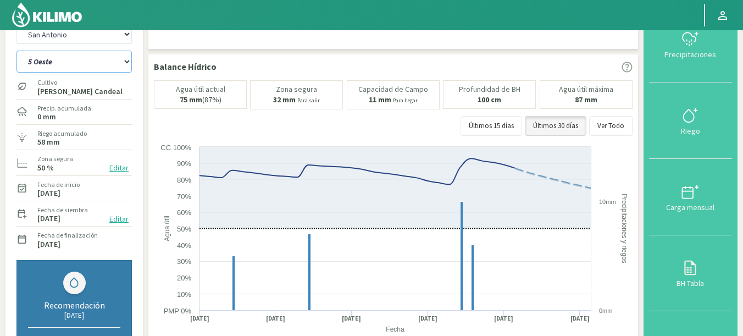 The width and height of the screenshot is (743, 336). I want to click on label: Fecha de inicio, so click(58, 185).